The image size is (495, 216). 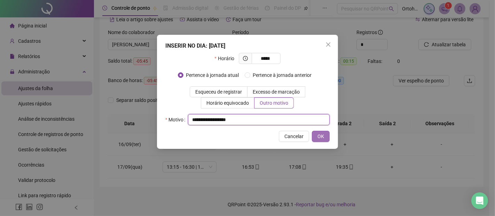 I want to click on label: Motivo, so click(x=177, y=120).